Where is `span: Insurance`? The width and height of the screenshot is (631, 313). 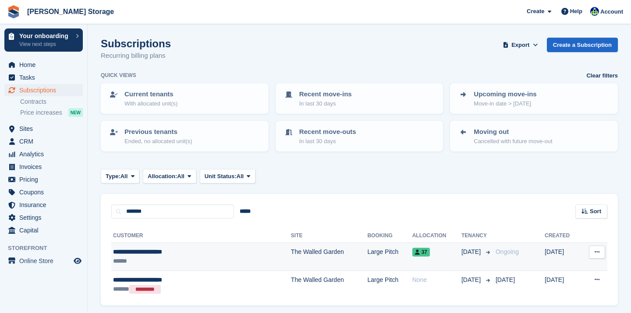
span: Insurance is located at coordinates (46, 205).